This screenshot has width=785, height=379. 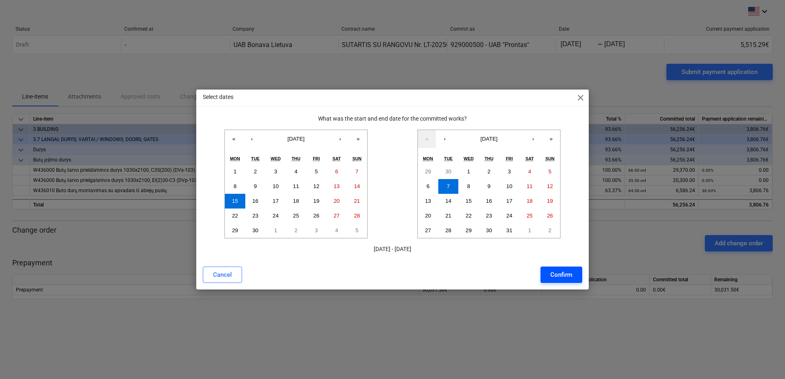 What do you see at coordinates (357, 201) in the screenshot?
I see `abbr: September 21, 2025` at bounding box center [357, 201].